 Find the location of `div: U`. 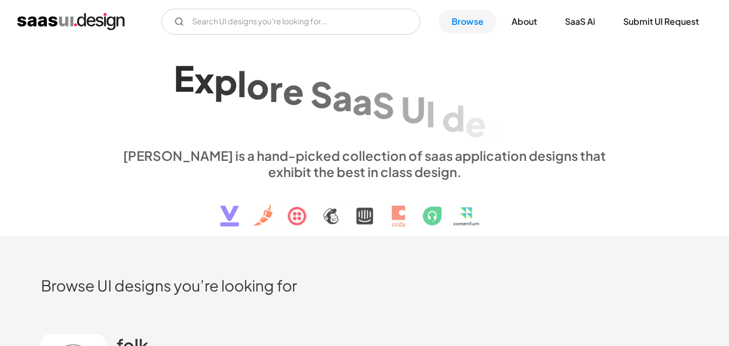

div: U is located at coordinates (413, 108).